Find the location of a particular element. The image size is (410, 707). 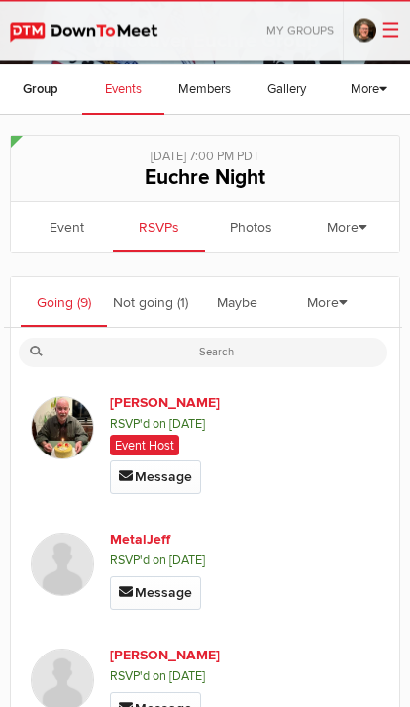

img: DownToMeet is located at coordinates (94, 33).